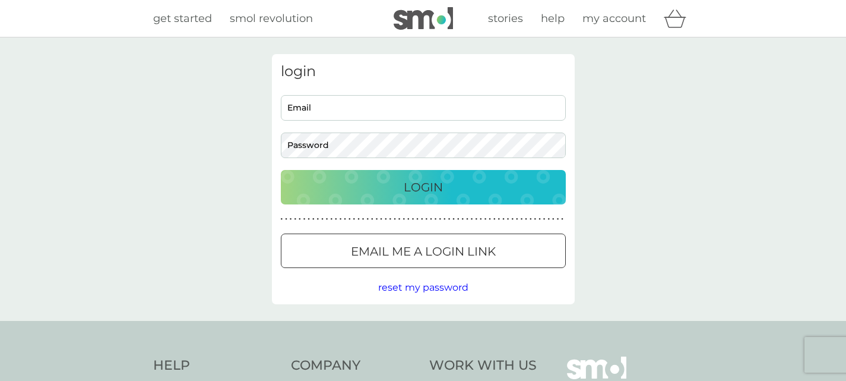  Describe the element at coordinates (553, 18) in the screenshot. I see `a: help` at that location.